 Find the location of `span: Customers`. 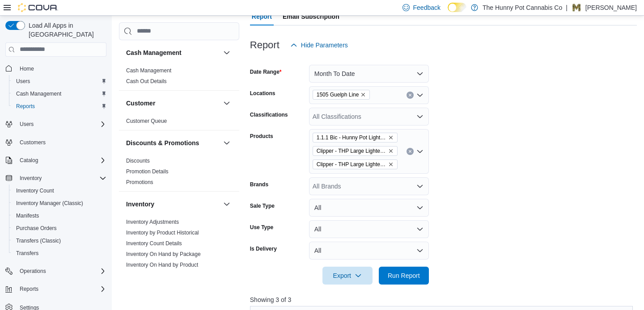

span: Customers is located at coordinates (33, 142).